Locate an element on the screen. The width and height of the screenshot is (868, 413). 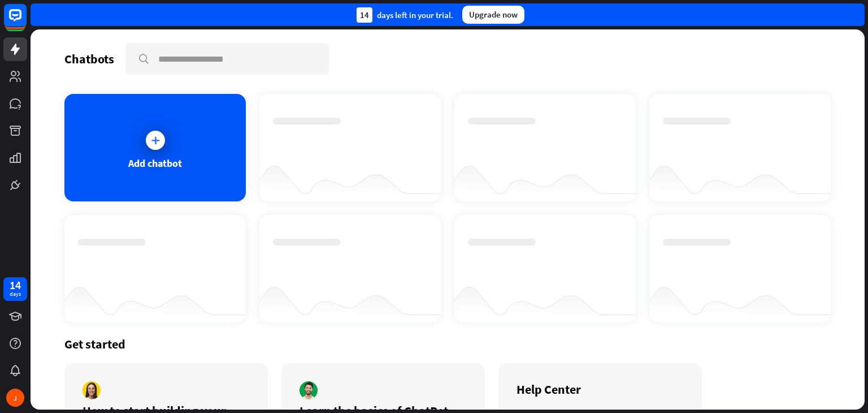
div: days left in your trial. is located at coordinates (405, 15).